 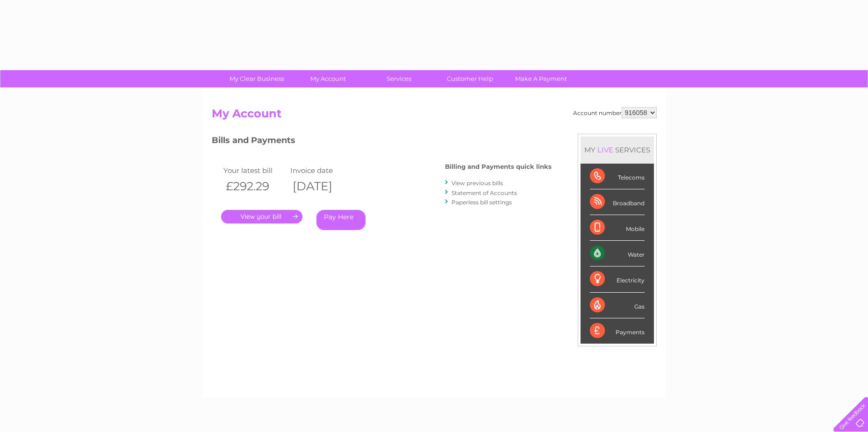 What do you see at coordinates (617, 305) in the screenshot?
I see `div: Gas` at bounding box center [617, 305].